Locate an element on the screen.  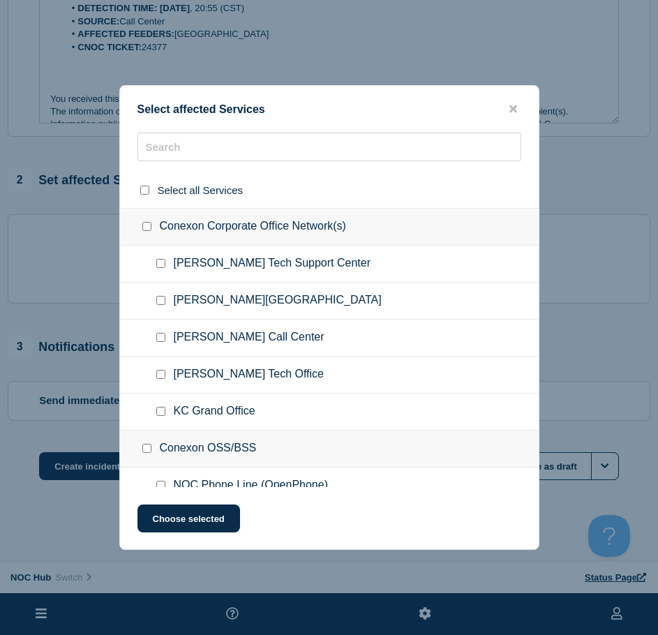
span: KC Grand Office is located at coordinates (214, 412).